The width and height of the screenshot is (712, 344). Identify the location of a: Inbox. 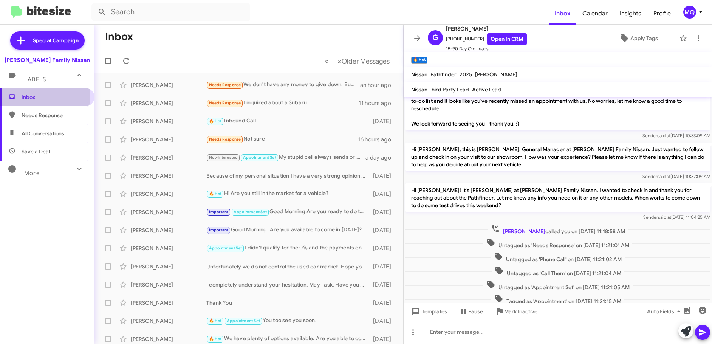
(562, 14).